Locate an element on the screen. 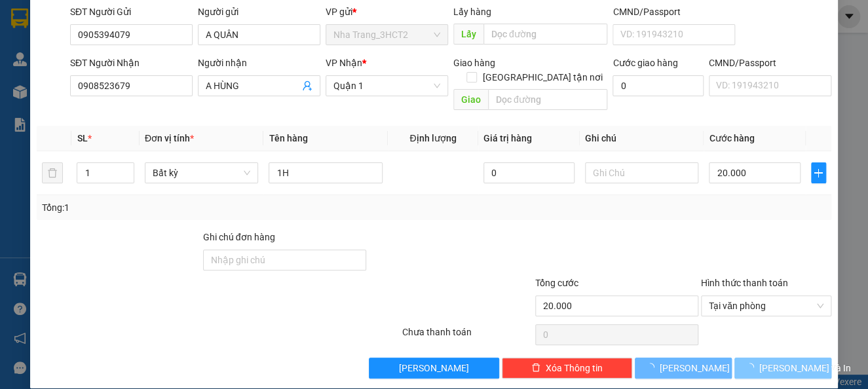  input: Cước giao hàng is located at coordinates (657, 86).